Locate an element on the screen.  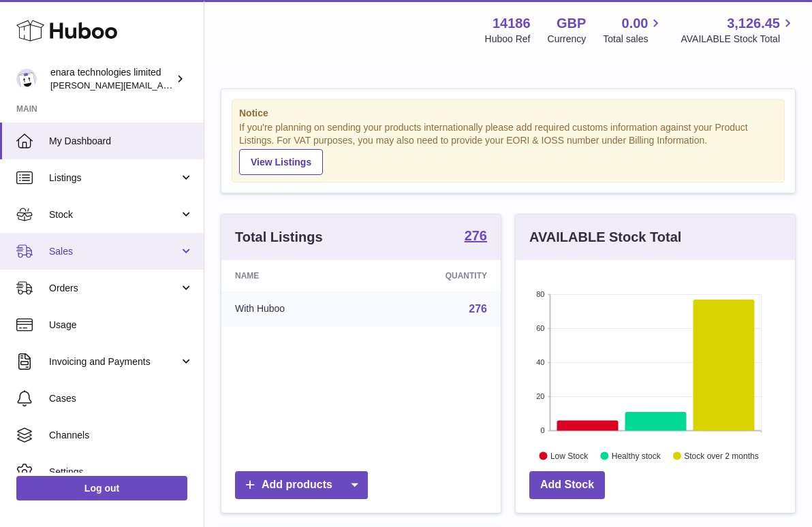
div: If you're planning on sending your products internationally please add required customs informati... is located at coordinates (508, 147).